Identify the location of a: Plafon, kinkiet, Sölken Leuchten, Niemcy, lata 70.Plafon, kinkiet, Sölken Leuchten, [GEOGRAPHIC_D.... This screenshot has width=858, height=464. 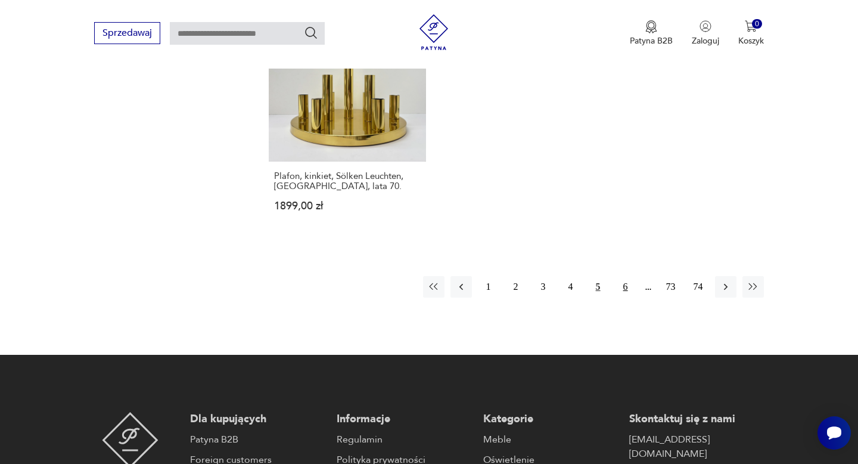
(347, 119).